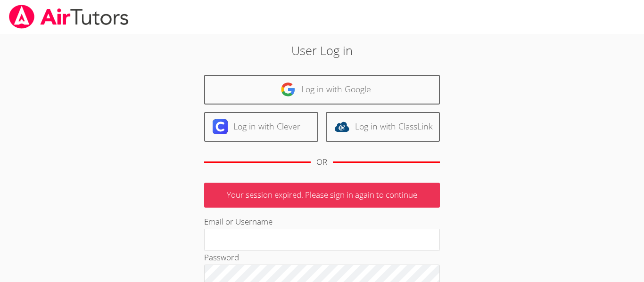  What do you see at coordinates (288, 90) in the screenshot?
I see `img: google-logo-50288ca7cdecda66e5e0955fdab243c47b7ad437acaf1139b6f446037453330a.svg` at bounding box center [288, 90].